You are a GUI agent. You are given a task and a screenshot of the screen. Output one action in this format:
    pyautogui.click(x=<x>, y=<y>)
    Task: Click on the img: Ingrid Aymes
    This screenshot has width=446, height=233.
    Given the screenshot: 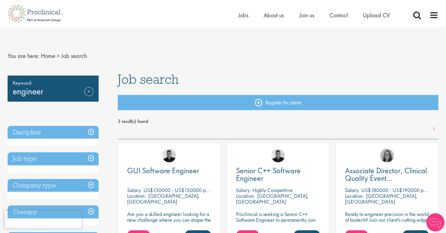 What is the action you would take?
    pyautogui.click(x=387, y=155)
    